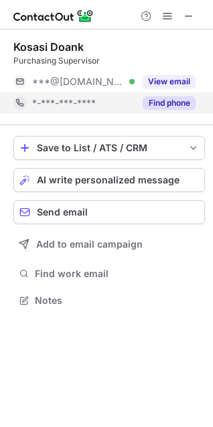 This screenshot has width=213, height=427. I want to click on button: Find work email, so click(109, 274).